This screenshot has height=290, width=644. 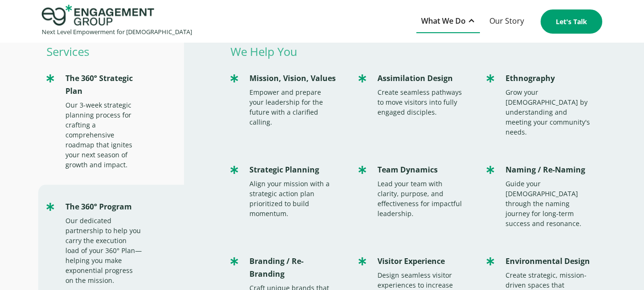 What do you see at coordinates (421, 261) in the screenshot?
I see `div: Visitor Experience` at bounding box center [421, 261].